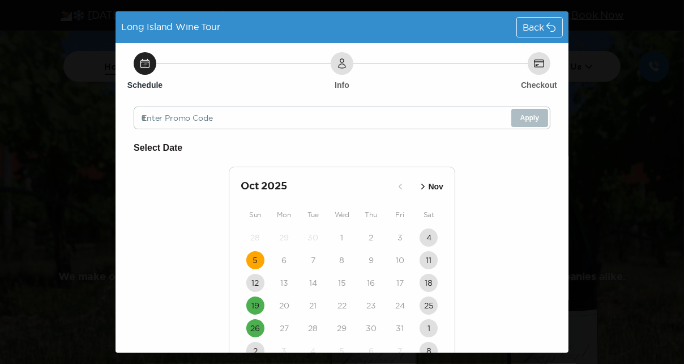 This screenshot has height=364, width=684. What do you see at coordinates (313, 215) in the screenshot?
I see `div: Tue` at bounding box center [313, 215].